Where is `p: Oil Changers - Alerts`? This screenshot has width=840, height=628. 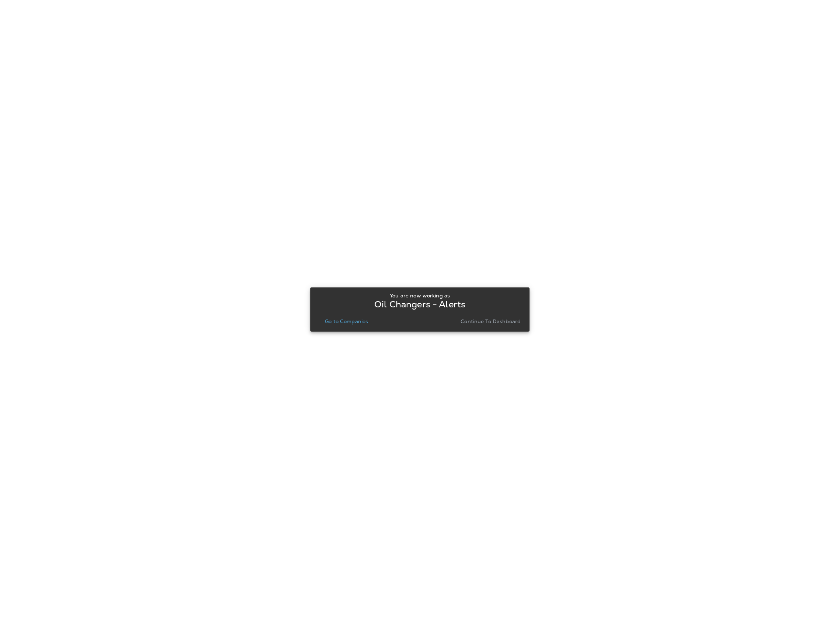 p: Oil Changers - Alerts is located at coordinates (420, 304).